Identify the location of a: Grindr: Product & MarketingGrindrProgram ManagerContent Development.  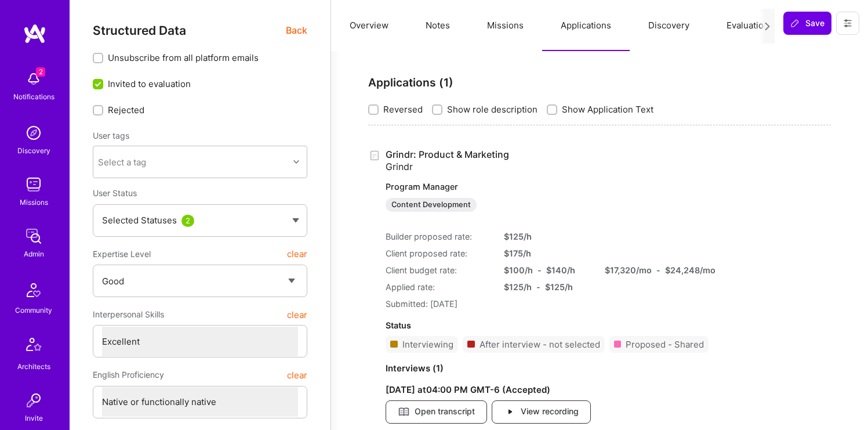
(547, 180).